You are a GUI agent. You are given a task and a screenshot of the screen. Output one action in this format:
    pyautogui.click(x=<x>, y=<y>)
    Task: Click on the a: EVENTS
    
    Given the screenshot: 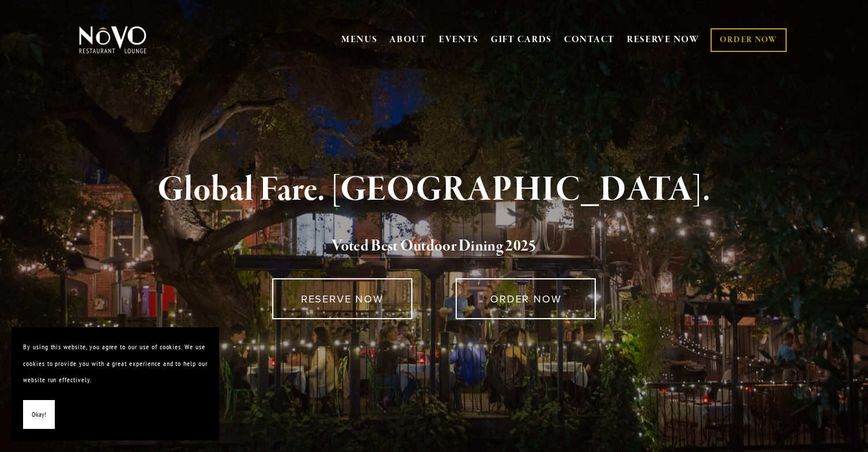 What is the action you would take?
    pyautogui.click(x=459, y=39)
    